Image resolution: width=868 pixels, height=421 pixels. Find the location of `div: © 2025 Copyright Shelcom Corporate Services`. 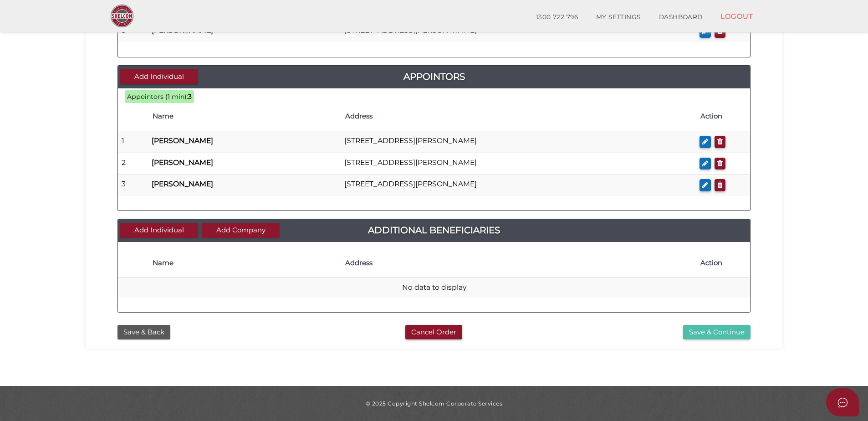

div: © 2025 Copyright Shelcom Corporate Services is located at coordinates (434, 403).